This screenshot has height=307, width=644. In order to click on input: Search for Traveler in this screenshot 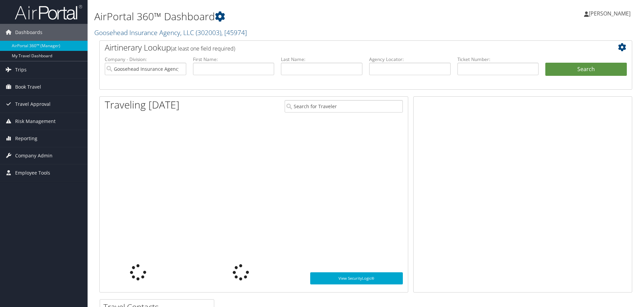, I will do `click(343, 106)`.